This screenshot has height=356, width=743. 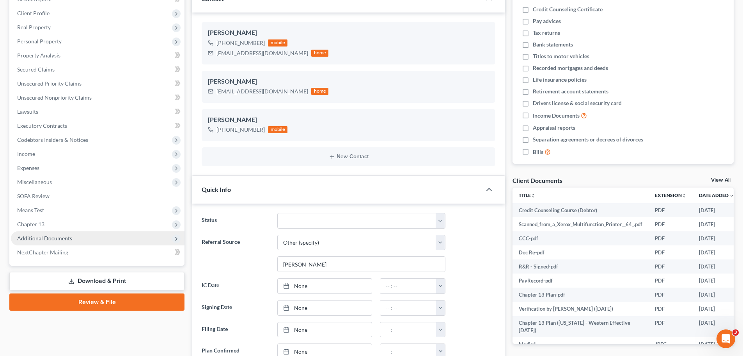 I want to click on span: Executory Contracts, so click(x=42, y=125).